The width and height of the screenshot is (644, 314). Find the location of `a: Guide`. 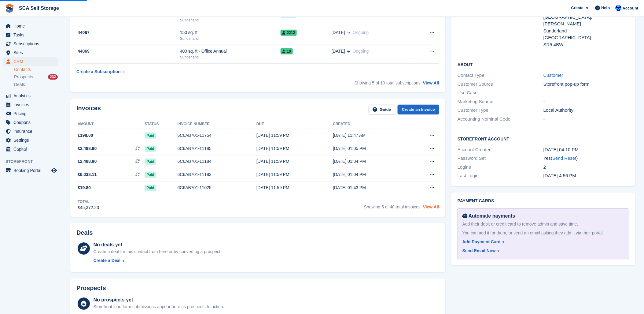

a: Guide is located at coordinates (382, 109).